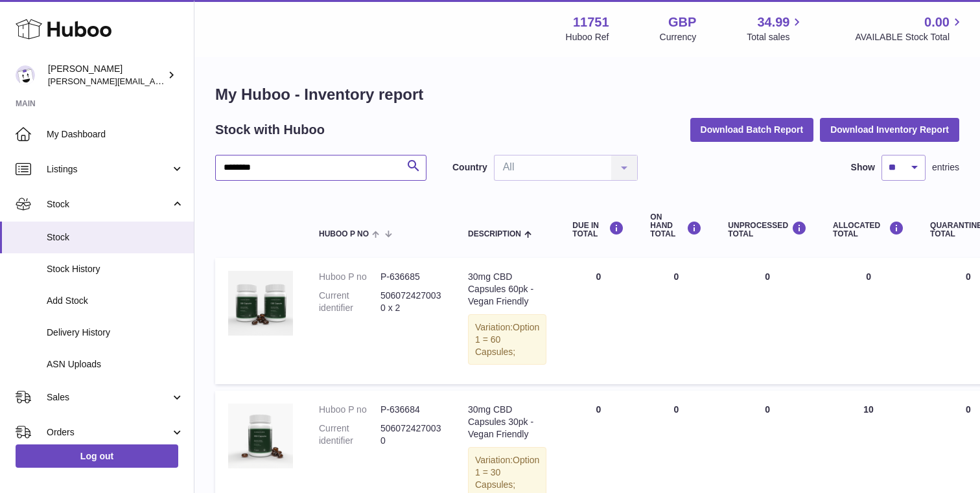 The image size is (980, 493). I want to click on span: Orders, so click(108, 432).